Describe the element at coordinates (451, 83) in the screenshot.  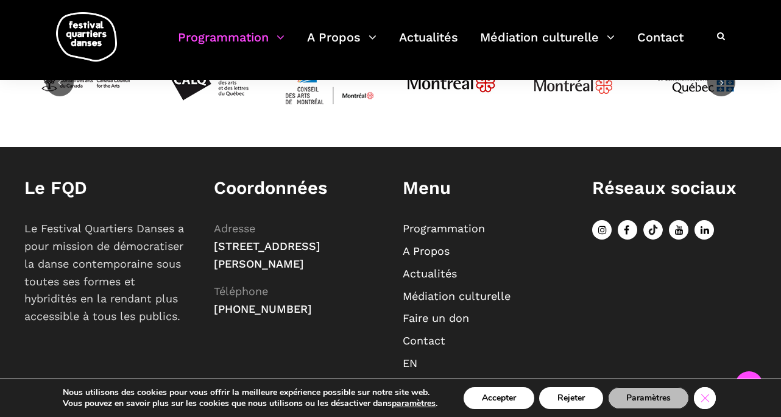
I see `img: JPGnr_b` at that location.